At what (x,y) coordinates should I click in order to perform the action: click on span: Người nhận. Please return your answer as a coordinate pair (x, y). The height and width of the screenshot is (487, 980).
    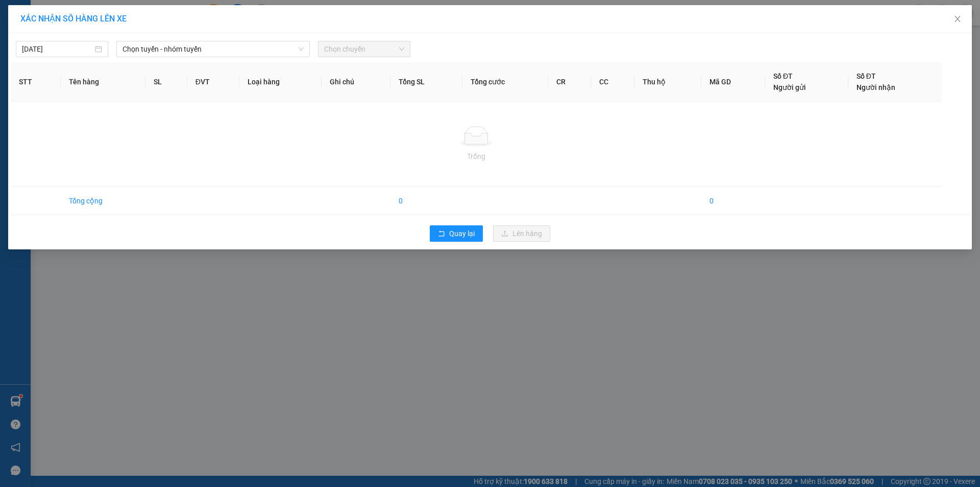
    Looking at the image, I should click on (876, 88).